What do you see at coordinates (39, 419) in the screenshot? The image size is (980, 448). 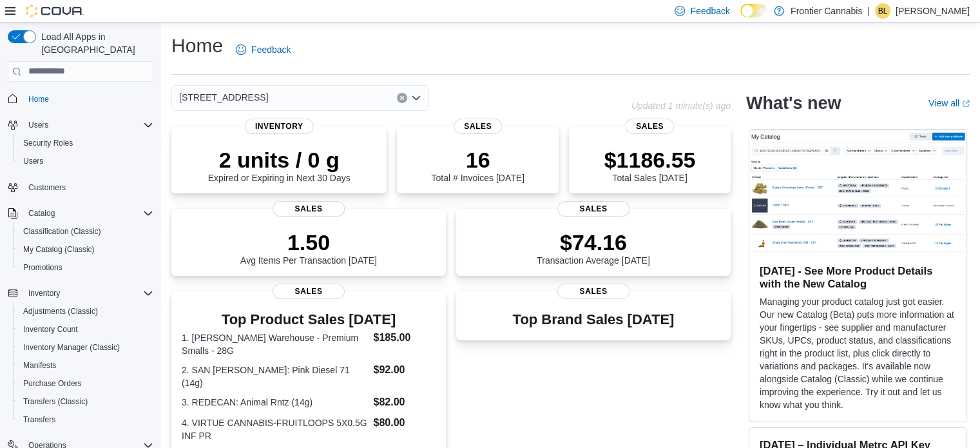 I see `a: Transfers` at bounding box center [39, 419].